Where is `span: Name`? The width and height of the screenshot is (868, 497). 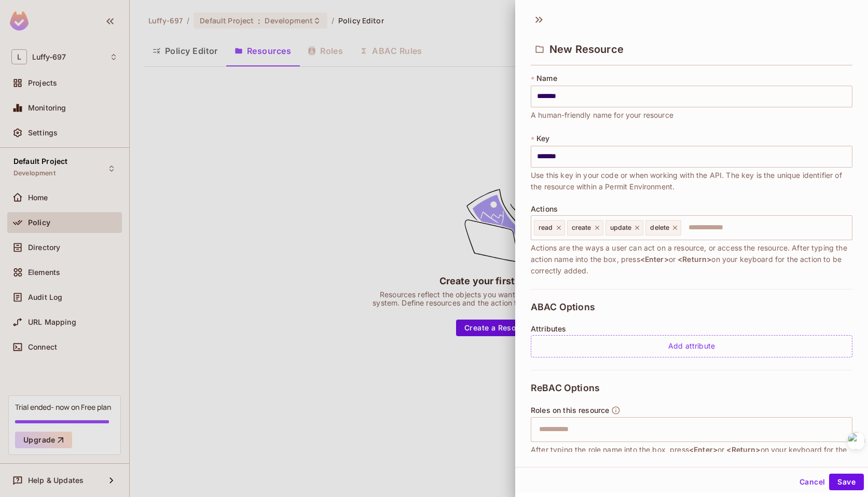 span: Name is located at coordinates (547, 78).